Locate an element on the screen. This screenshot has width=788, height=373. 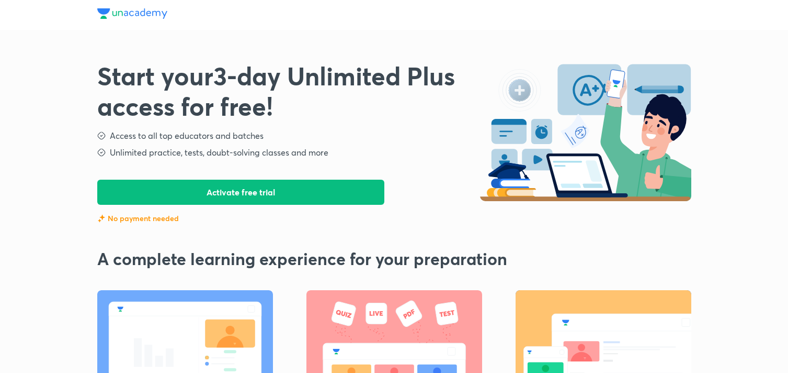
img: feature is located at coordinates (102, 218).